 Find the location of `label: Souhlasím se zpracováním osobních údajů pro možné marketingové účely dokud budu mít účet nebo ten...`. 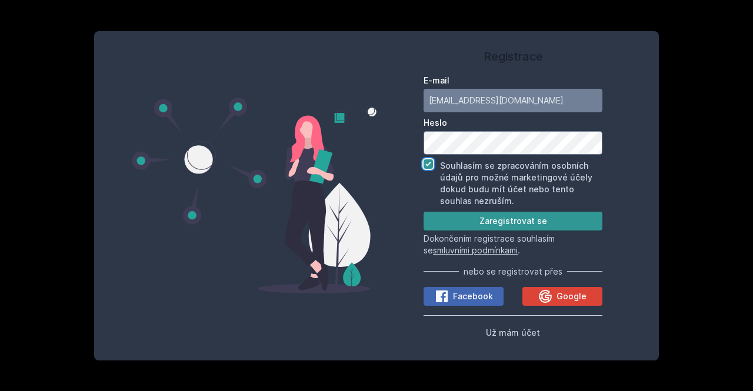

label: Souhlasím se zpracováním osobních údajů pro možné marketingové účely dokud budu mít účet nebo ten... is located at coordinates (516, 183).